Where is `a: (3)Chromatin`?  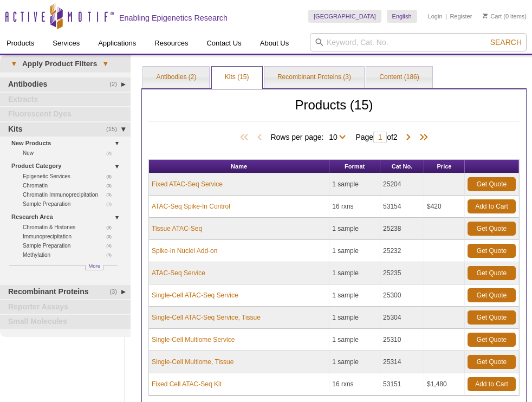
a: (3)Chromatin is located at coordinates (70, 185).